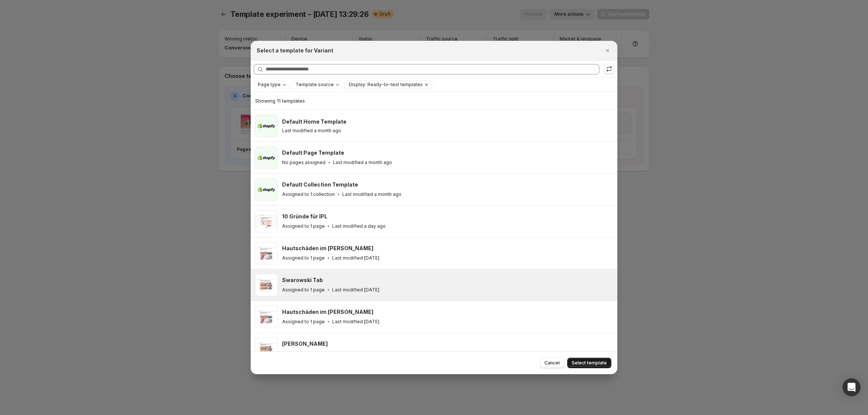 The width and height of the screenshot is (868, 415). Describe the element at coordinates (267, 126) in the screenshot. I see `img: Default Home Template` at that location.